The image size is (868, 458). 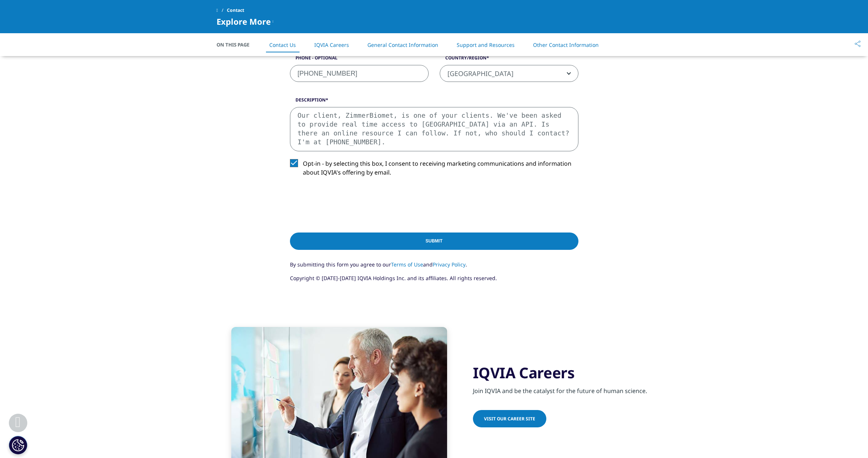 I want to click on h3: IQVIA Careers, so click(x=562, y=373).